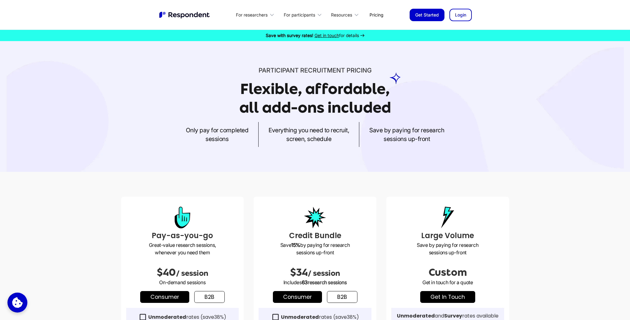 This screenshot has height=320, width=630. Describe the element at coordinates (296, 245) in the screenshot. I see `strong: 15%` at that location.